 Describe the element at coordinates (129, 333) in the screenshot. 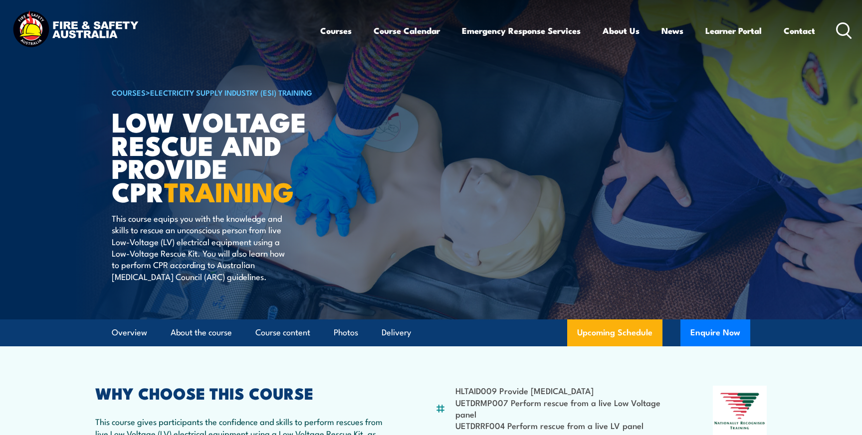

I see `a: Overview` at that location.